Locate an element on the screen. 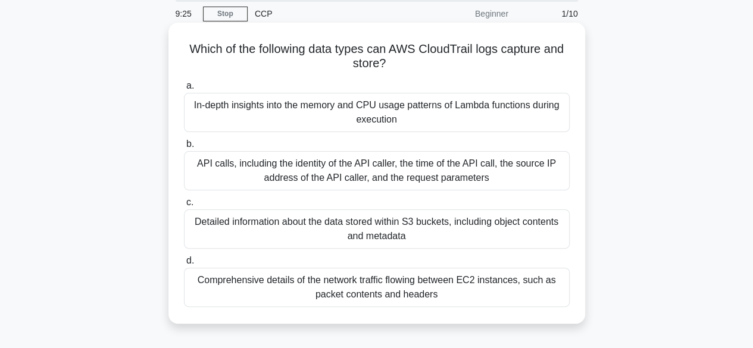  div: 9:25 is located at coordinates (186, 14).